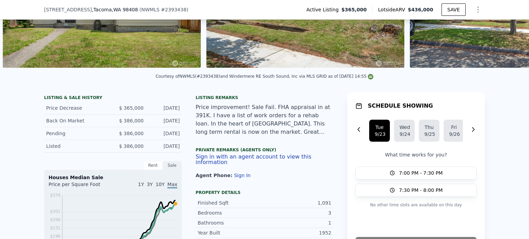  What do you see at coordinates (55, 195) in the screenshot?
I see `tspan: $370` at bounding box center [55, 195].